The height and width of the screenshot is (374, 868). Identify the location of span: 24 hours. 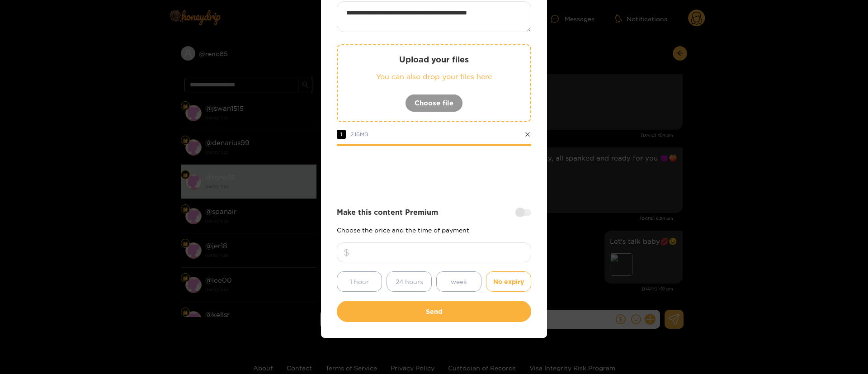
(409, 281).